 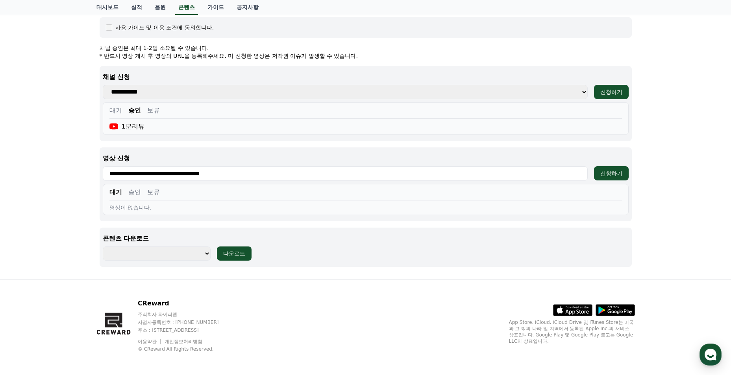 I want to click on a: 대화, so click(x=77, y=259).